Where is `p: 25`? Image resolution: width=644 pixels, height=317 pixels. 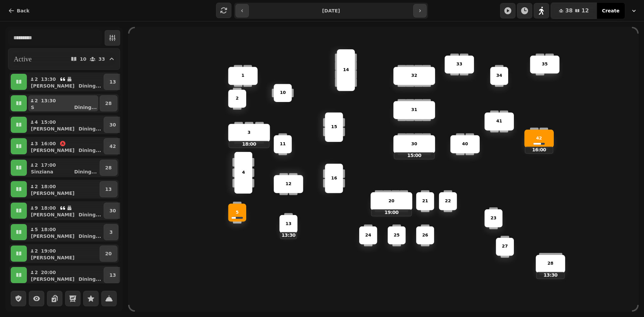 p: 25 is located at coordinates (397, 235).